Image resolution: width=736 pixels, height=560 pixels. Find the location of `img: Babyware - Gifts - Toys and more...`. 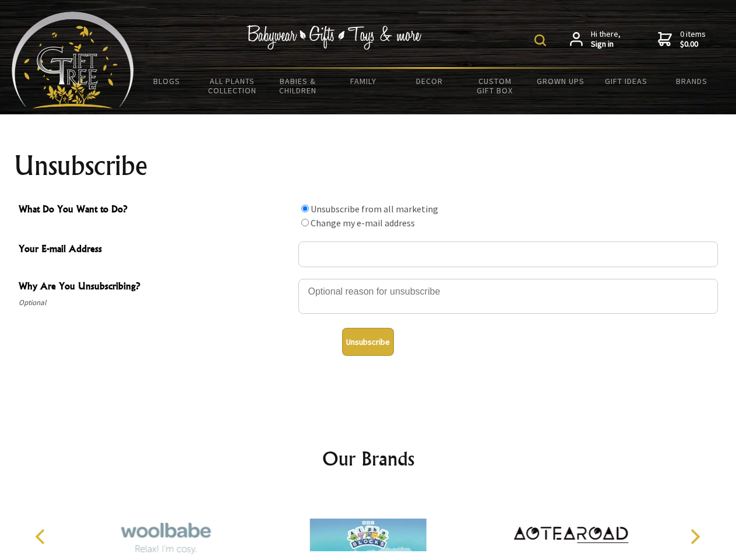

img: Babyware - Gifts - Toys and more... is located at coordinates (73, 60).